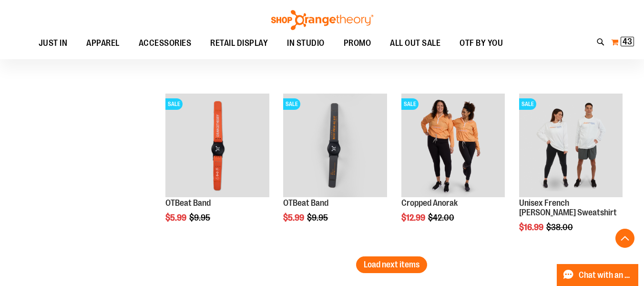  I want to click on span: $12.99, so click(414, 217).